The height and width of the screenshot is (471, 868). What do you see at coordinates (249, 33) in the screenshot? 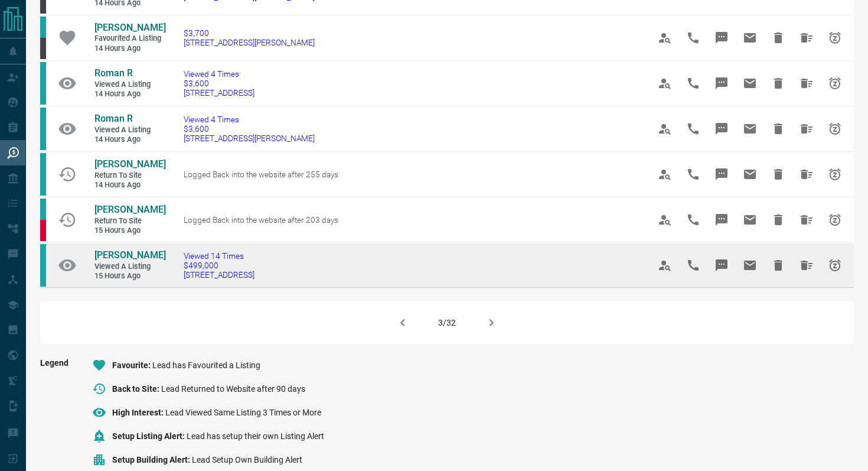
I see `span: $3,700` at bounding box center [249, 33].